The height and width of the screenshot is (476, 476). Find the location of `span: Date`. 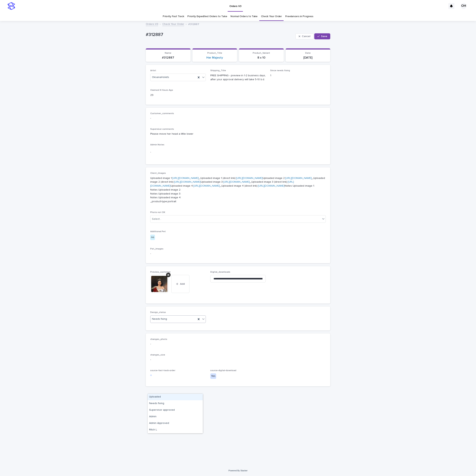

span: Date is located at coordinates (308, 53).